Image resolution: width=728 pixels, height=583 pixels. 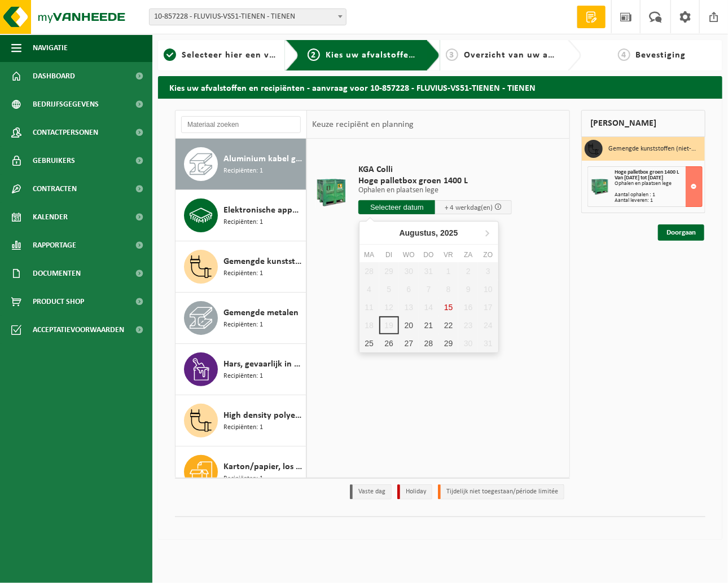 What do you see at coordinates (389, 344) in the screenshot?
I see `div: 26` at bounding box center [389, 344].